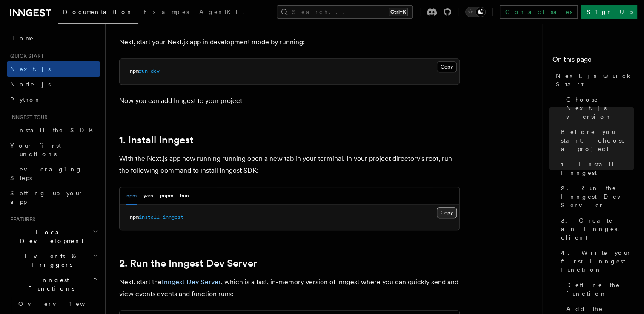  What do you see at coordinates (155, 71) in the screenshot?
I see `span: dev` at bounding box center [155, 71].